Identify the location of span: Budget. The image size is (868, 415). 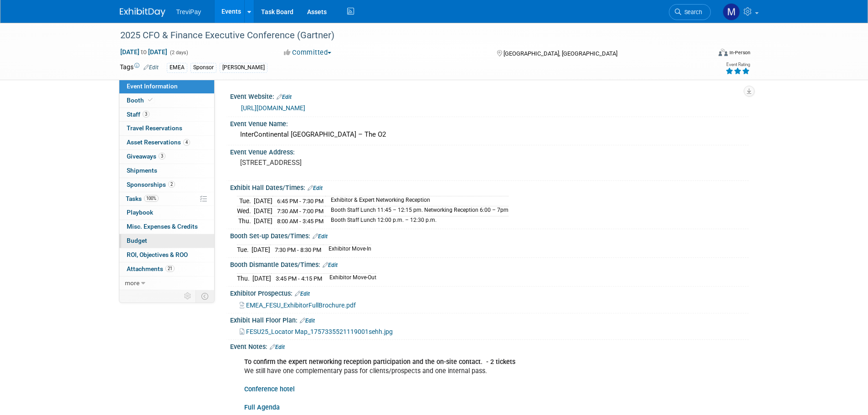
(137, 241).